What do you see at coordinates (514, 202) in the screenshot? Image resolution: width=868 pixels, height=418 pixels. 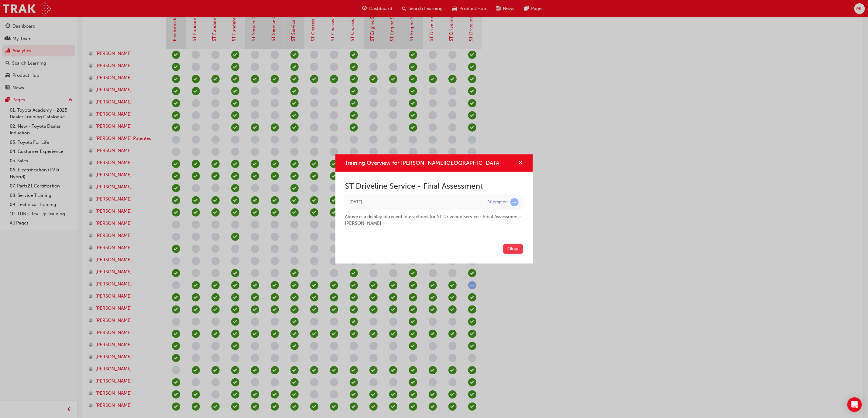 I see `span: learningRecordVerb_ATTEMPT-icon` at bounding box center [514, 202].